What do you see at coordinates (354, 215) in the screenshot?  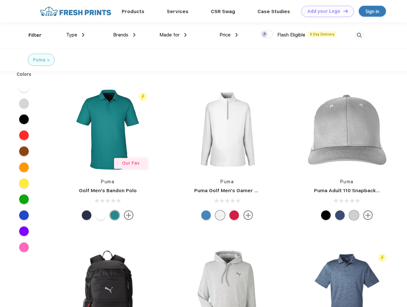 I see `div: Quarry Brt Whit` at bounding box center [354, 215].